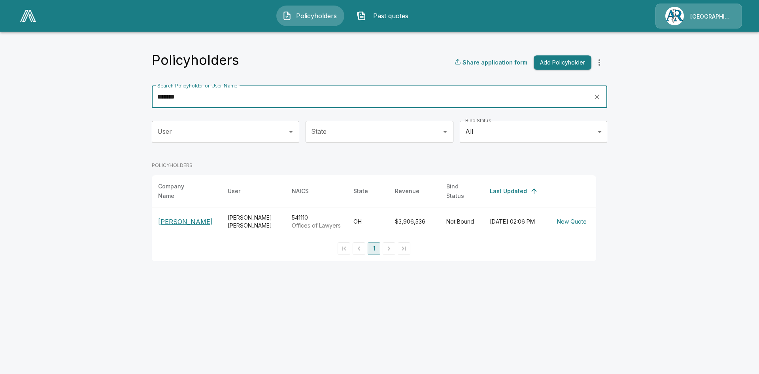 This screenshot has width=759, height=374. Describe the element at coordinates (316, 225) in the screenshot. I see `p: Offices of Lawyers` at that location.